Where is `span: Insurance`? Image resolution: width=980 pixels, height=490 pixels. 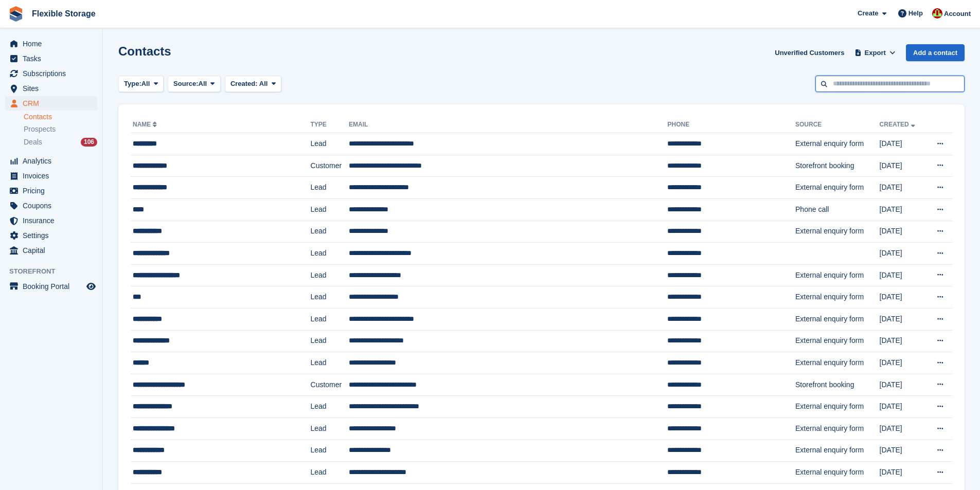 span: Insurance is located at coordinates (54, 221).